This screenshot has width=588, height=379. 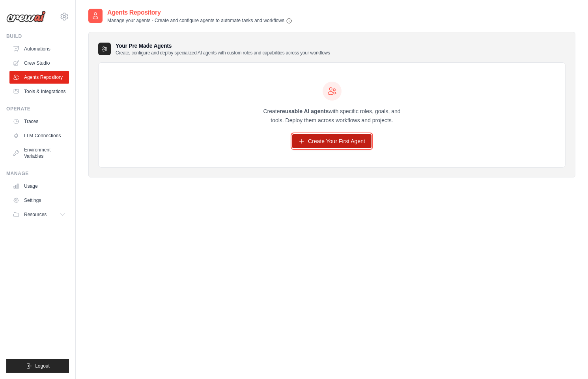 What do you see at coordinates (223, 49) in the screenshot?
I see `h3: Your Pre Made Agents` at bounding box center [223, 49].